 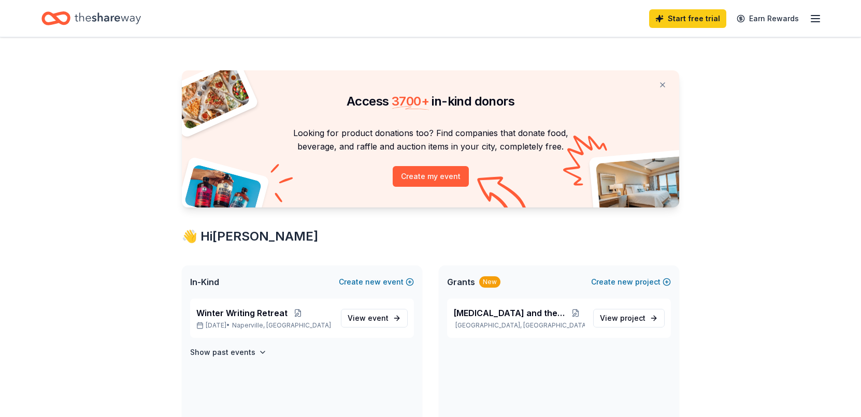 What do you see at coordinates (489, 282) in the screenshot?
I see `div: New` at bounding box center [489, 282].